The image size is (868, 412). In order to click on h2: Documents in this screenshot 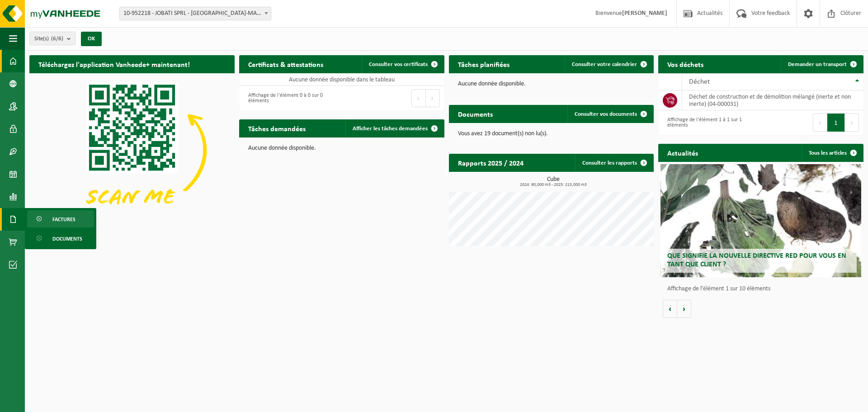, I will do `click(475, 113)`.